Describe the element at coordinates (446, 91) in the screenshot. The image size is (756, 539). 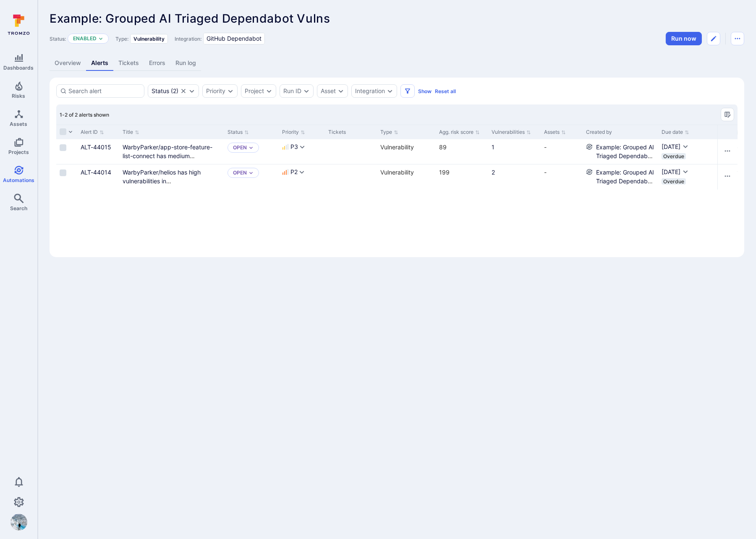
I see `button: Reset all` at that location.